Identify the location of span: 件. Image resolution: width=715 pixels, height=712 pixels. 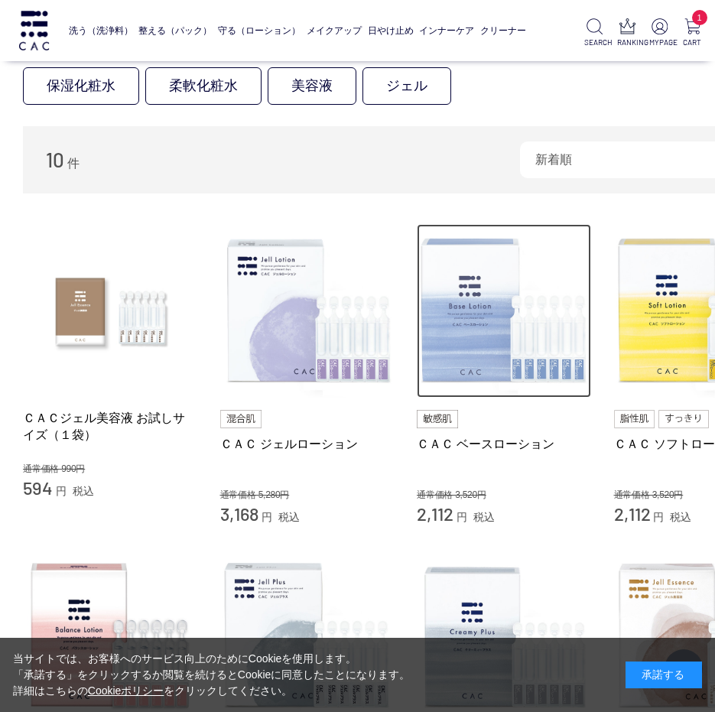
(73, 163).